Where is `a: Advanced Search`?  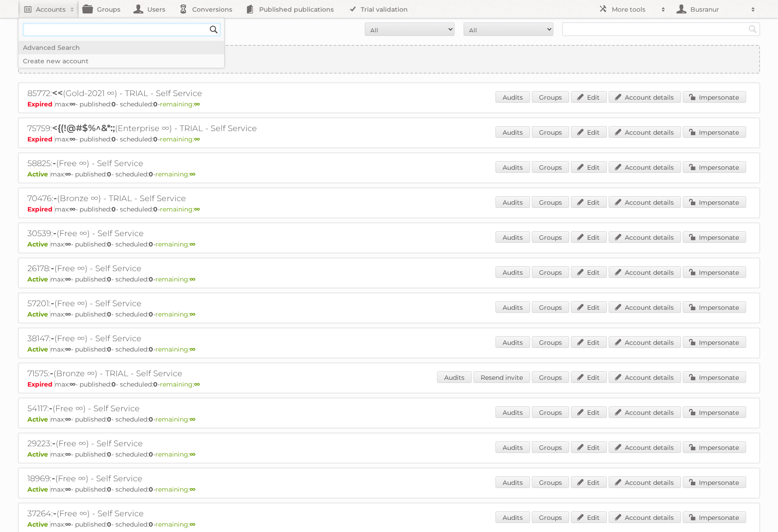
a: Advanced Search is located at coordinates (121, 48).